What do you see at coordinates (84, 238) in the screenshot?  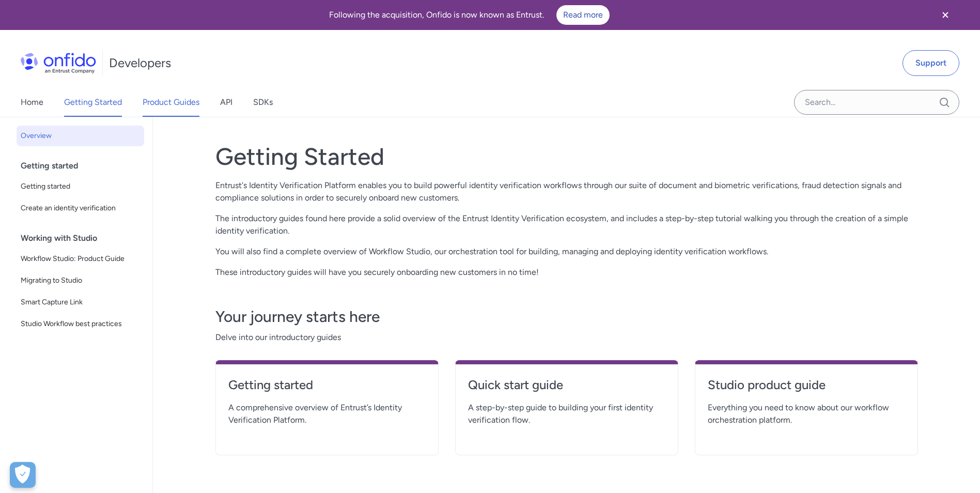 I see `div: Working with Studio` at bounding box center [84, 238].